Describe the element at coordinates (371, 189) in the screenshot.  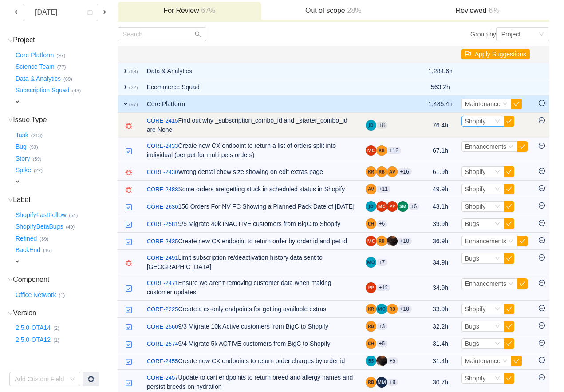
I see `img: AV` at that location.